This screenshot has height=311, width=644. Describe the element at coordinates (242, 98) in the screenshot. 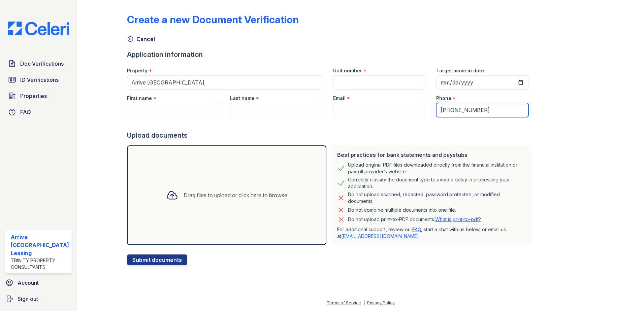

I see `label: Last name` at that location.